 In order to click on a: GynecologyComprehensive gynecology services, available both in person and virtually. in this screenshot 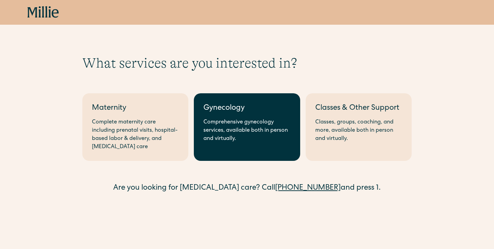, I will do `click(247, 127)`.